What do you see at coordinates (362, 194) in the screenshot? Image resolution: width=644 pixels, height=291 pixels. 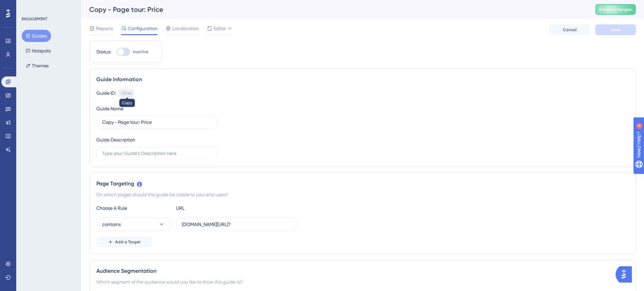 I see `div: On which pages should the guide be visible to your end users?` at bounding box center [362, 194].